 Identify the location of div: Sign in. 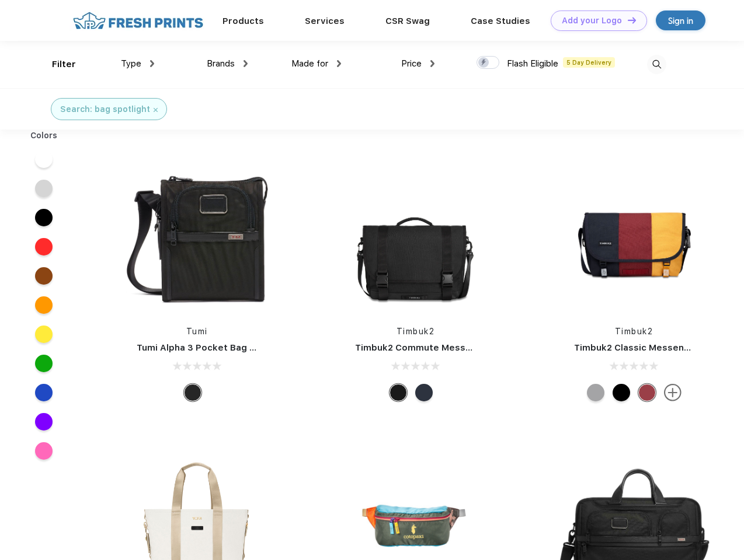
(681, 20).